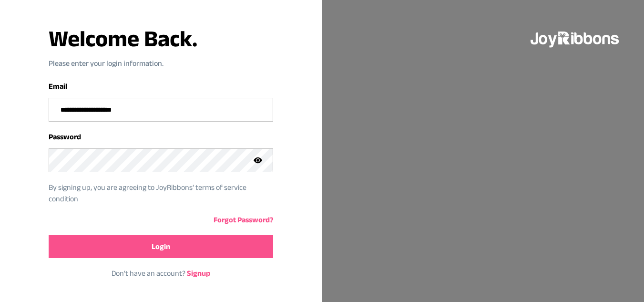  Describe the element at coordinates (161, 63) in the screenshot. I see `p: Please enter your login information.` at that location.